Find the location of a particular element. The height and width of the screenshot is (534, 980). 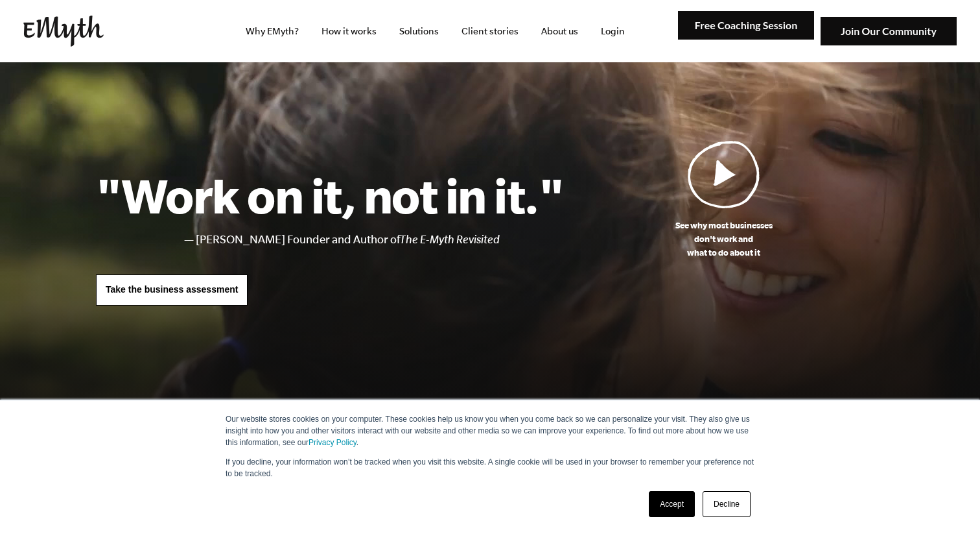

h1: "Work on it, not in it." is located at coordinates (329, 196).